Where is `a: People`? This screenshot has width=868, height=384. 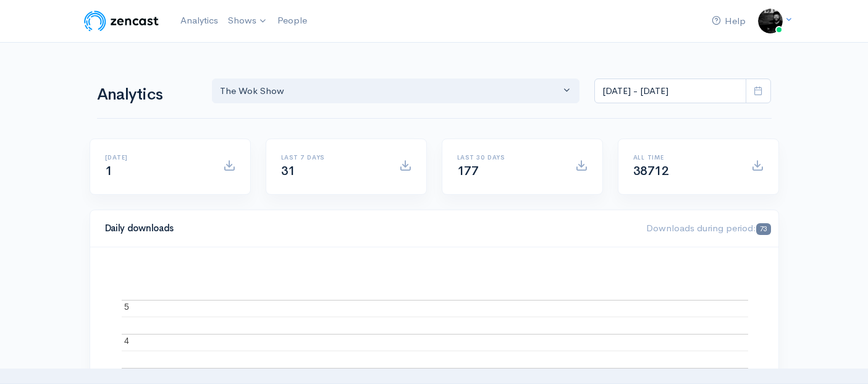 a: People is located at coordinates (292, 20).